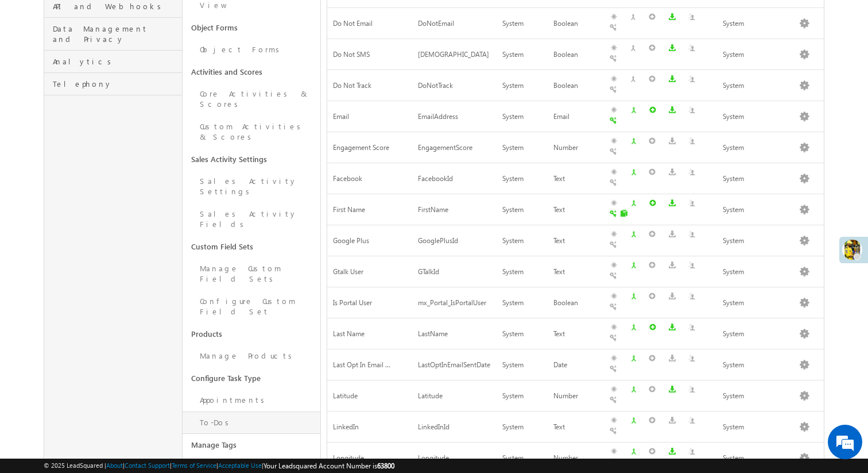  Describe the element at coordinates (147, 465) in the screenshot. I see `a: Contact Support` at that location.